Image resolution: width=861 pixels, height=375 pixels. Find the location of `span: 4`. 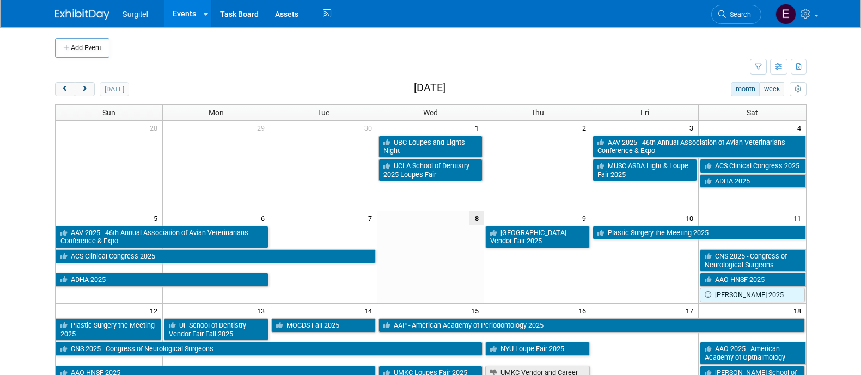

span: 4 is located at coordinates (801, 127).